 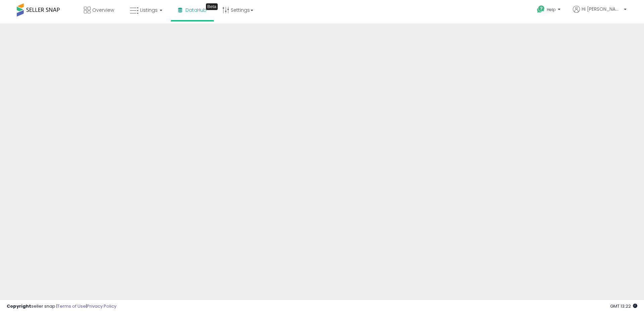 I want to click on span: Listings, so click(x=149, y=10).